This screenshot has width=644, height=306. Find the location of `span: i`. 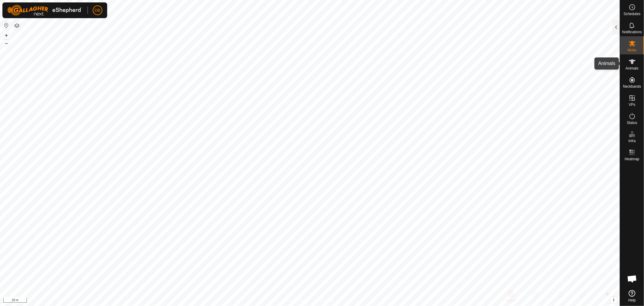

span: i is located at coordinates (614, 300).